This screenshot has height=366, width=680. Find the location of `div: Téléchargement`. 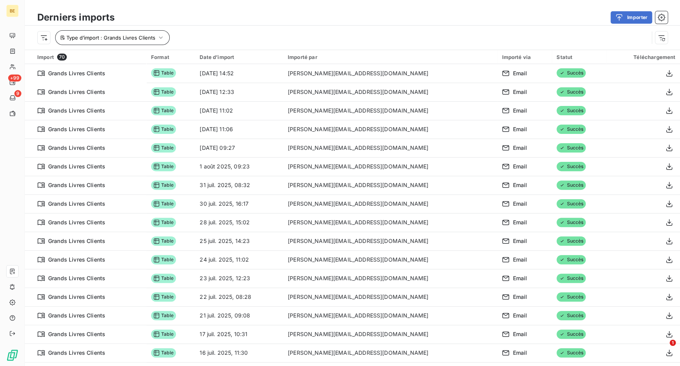

div: Téléchargement is located at coordinates (644, 57).